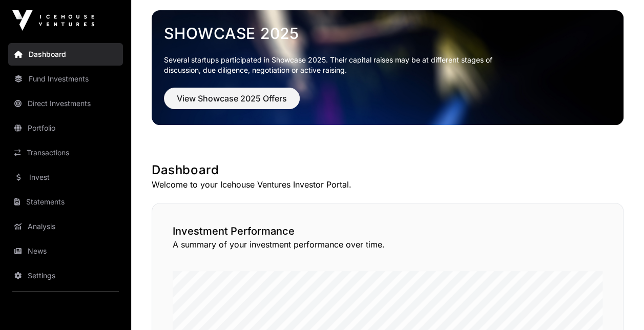 This screenshot has height=330, width=644. Describe the element at coordinates (387, 185) in the screenshot. I see `p: Welcome to your Icehouse Ventures Investor Portal.` at that location.